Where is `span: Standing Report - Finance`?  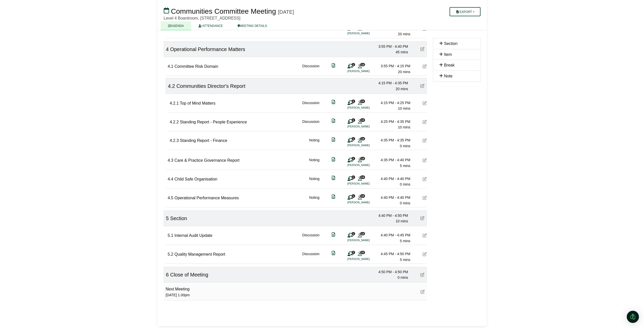
span: Standing Report - Finance is located at coordinates (204, 140).